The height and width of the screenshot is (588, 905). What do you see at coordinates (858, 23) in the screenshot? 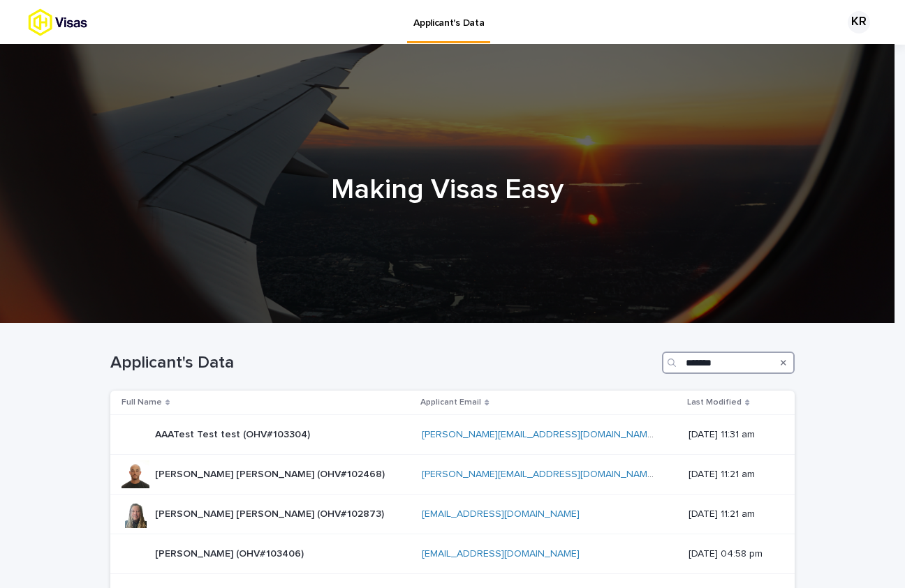
I see `div: KR` at bounding box center [858, 23].